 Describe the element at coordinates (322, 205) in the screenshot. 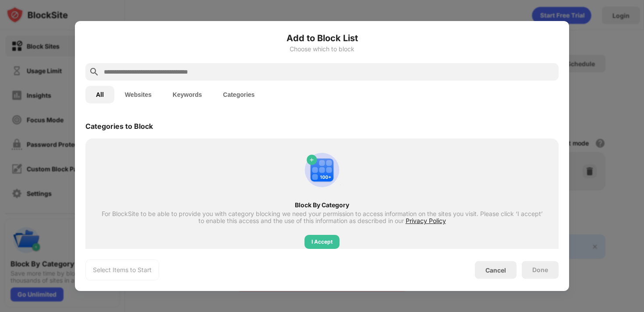

I see `div: Block By Category` at that location.